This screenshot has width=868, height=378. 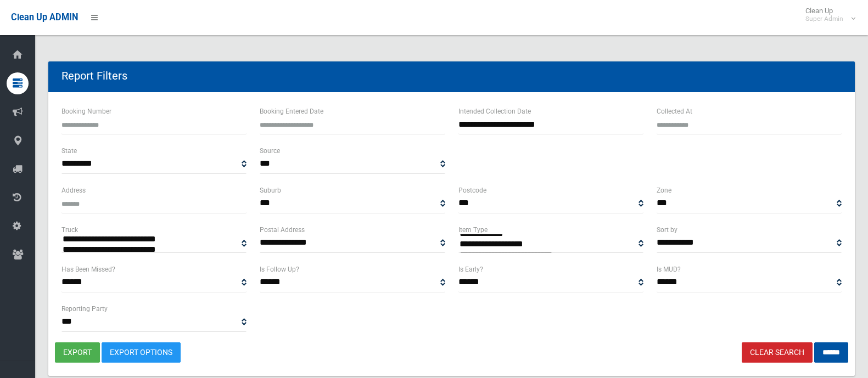 I want to click on label: Address, so click(x=74, y=190).